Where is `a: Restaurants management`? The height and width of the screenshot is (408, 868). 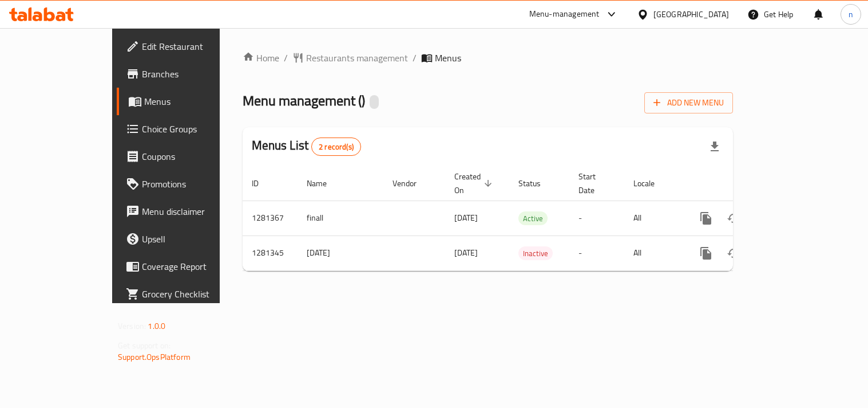
a: Restaurants management is located at coordinates (350, 58).